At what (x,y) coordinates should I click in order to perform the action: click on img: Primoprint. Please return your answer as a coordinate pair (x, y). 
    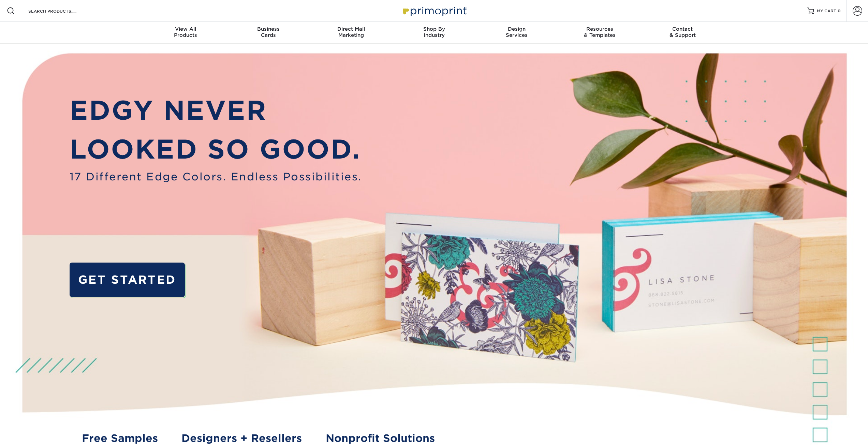
    Looking at the image, I should click on (434, 10).